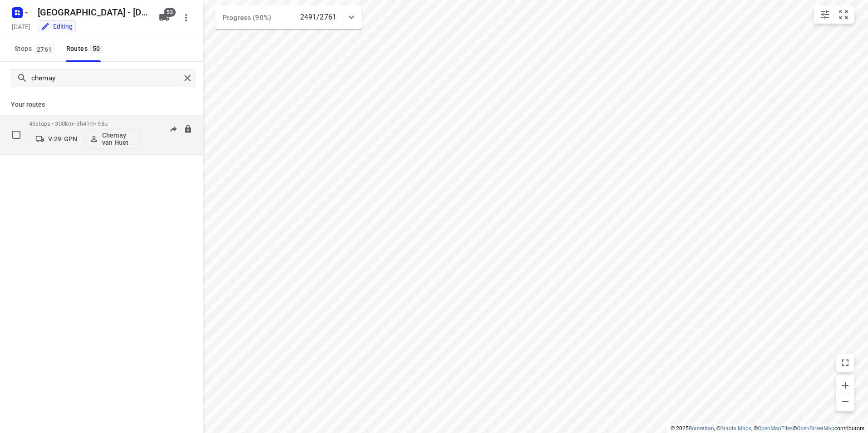  What do you see at coordinates (84, 123) in the screenshot?
I see `p: 46 stops • 300km • 9h41m • 98u` at bounding box center [84, 123].